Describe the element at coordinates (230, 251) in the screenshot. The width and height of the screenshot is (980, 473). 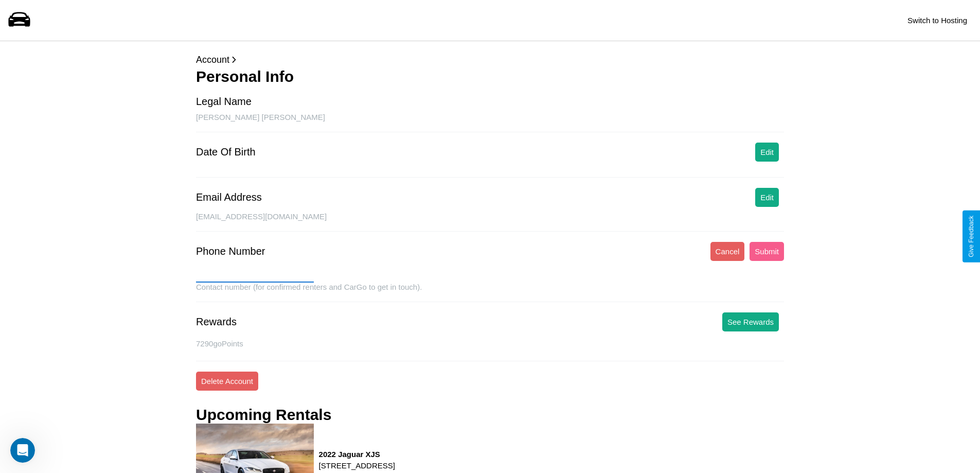
I see `div: Phone Number` at that location.